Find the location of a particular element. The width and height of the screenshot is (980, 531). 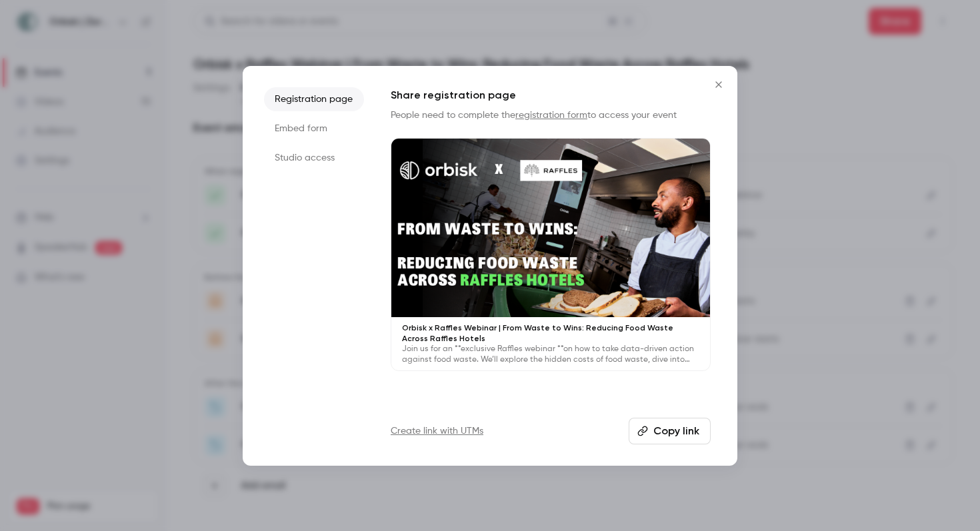

p: People need to complete the to access your event is located at coordinates (551, 115).